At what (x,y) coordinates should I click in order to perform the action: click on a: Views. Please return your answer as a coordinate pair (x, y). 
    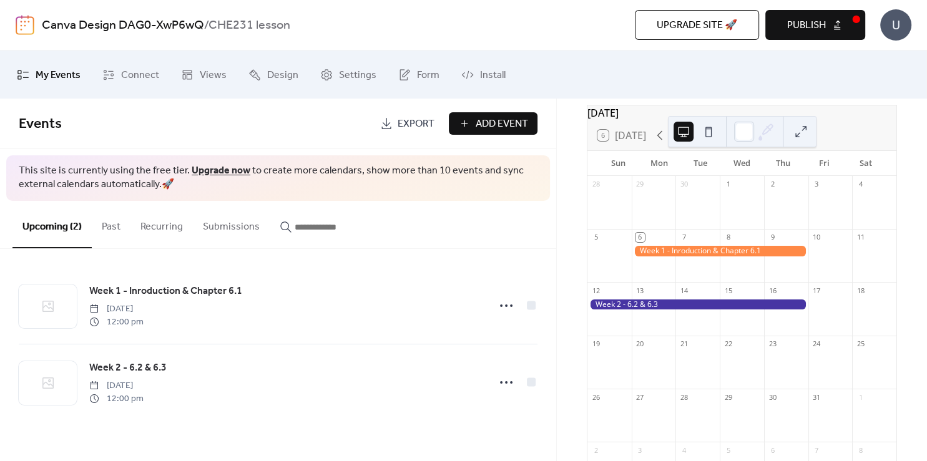
    Looking at the image, I should click on (204, 74).